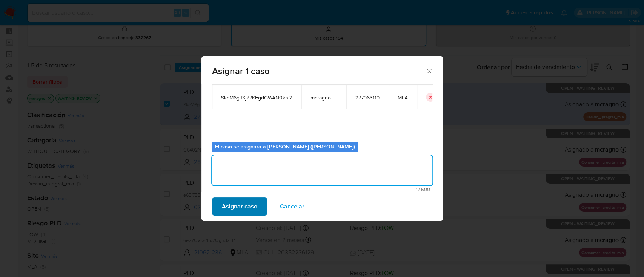 The height and width of the screenshot is (277, 644). I want to click on button: icon-button, so click(430, 97).